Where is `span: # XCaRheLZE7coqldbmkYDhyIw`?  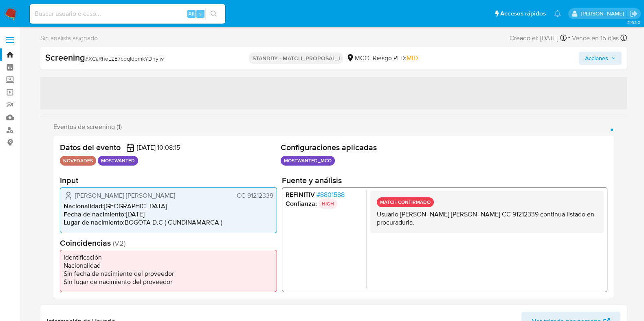
span: # XCaRheLZE7coqldbmkYDhyIw is located at coordinates (124, 59).